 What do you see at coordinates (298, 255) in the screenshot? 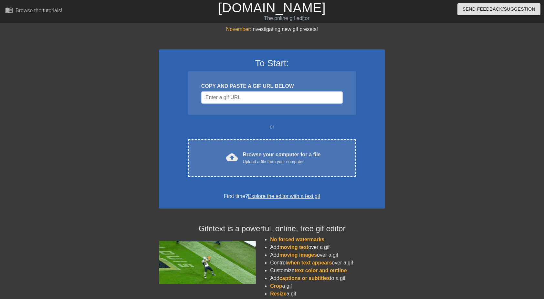
I see `span: moving images` at bounding box center [298, 255].